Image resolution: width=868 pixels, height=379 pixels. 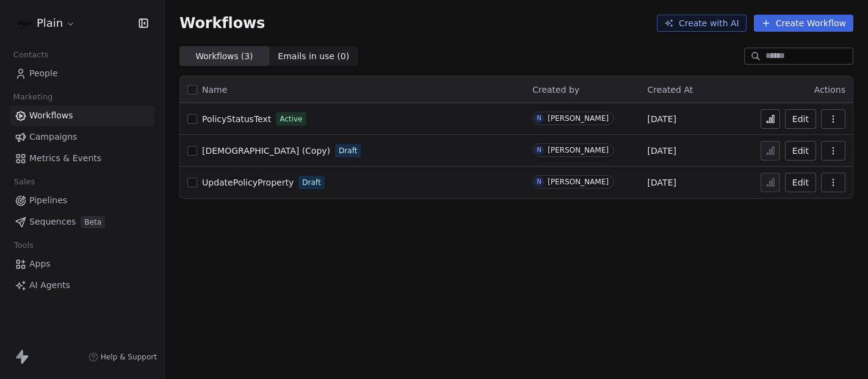 I want to click on span: Marketing, so click(x=33, y=97).